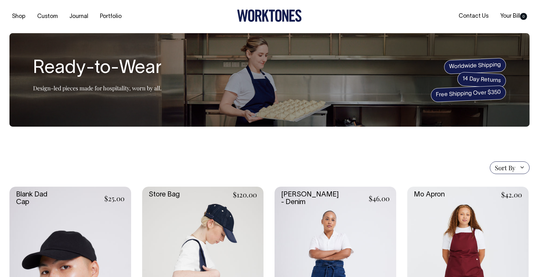 Image resolution: width=539 pixels, height=277 pixels. What do you see at coordinates (475, 66) in the screenshot?
I see `span: Worldwide Shipping` at bounding box center [475, 66].